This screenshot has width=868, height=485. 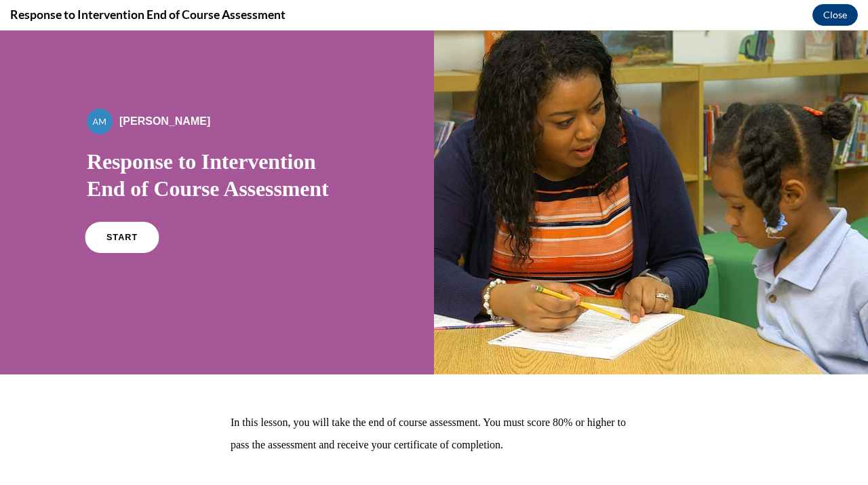 I want to click on span: START, so click(x=122, y=207).